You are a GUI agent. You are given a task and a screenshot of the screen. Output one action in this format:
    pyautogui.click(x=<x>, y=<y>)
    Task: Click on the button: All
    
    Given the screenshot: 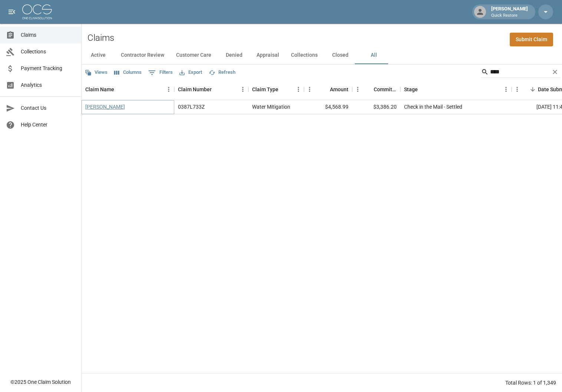 What is the action you would take?
    pyautogui.click(x=373, y=55)
    